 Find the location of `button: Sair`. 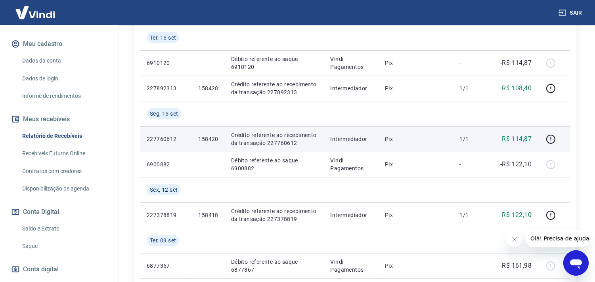

button: Sair is located at coordinates (571, 13).